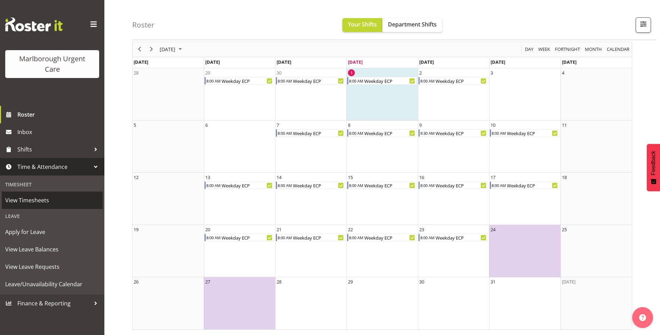 The height and width of the screenshot is (335, 660). I want to click on td: Monday, September 29, 2025, so click(239, 94).